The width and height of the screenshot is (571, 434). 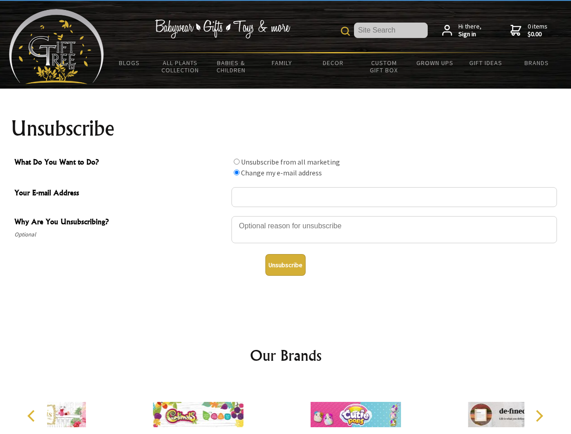 I want to click on textarea: Why Are You Unsubscribing?, so click(x=394, y=230).